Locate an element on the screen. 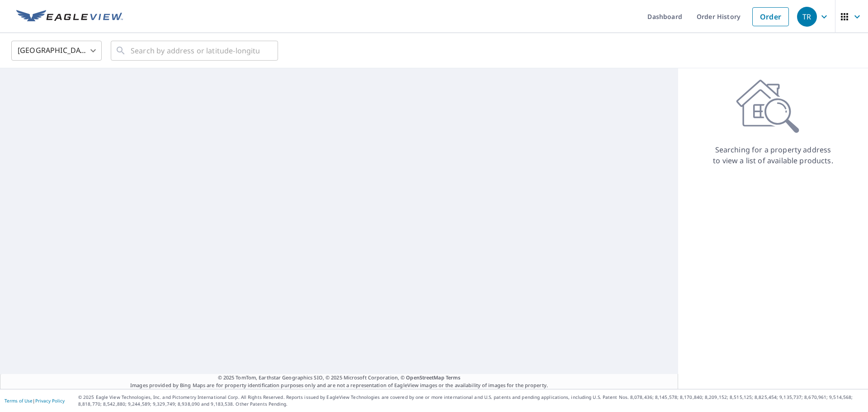 This screenshot has height=412, width=868. p: © 2025 Eagle View Technologies, Inc. and Pictometry International Corp. All Rights Reserved. Repo... is located at coordinates (471, 401).